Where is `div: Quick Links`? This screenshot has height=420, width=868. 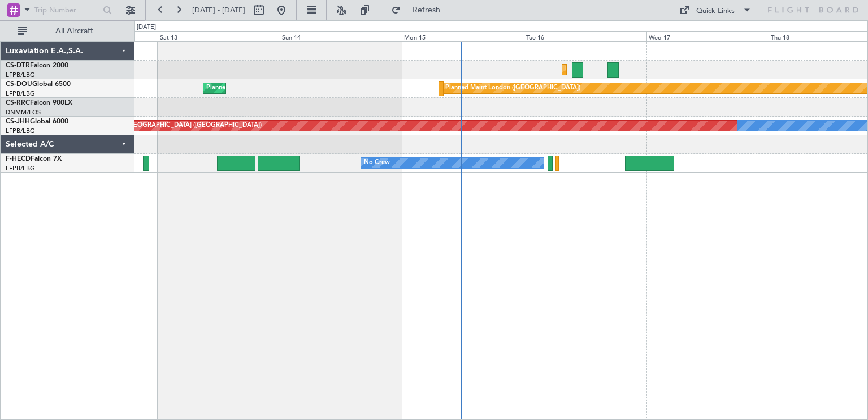
div: Quick Links is located at coordinates (715, 12).